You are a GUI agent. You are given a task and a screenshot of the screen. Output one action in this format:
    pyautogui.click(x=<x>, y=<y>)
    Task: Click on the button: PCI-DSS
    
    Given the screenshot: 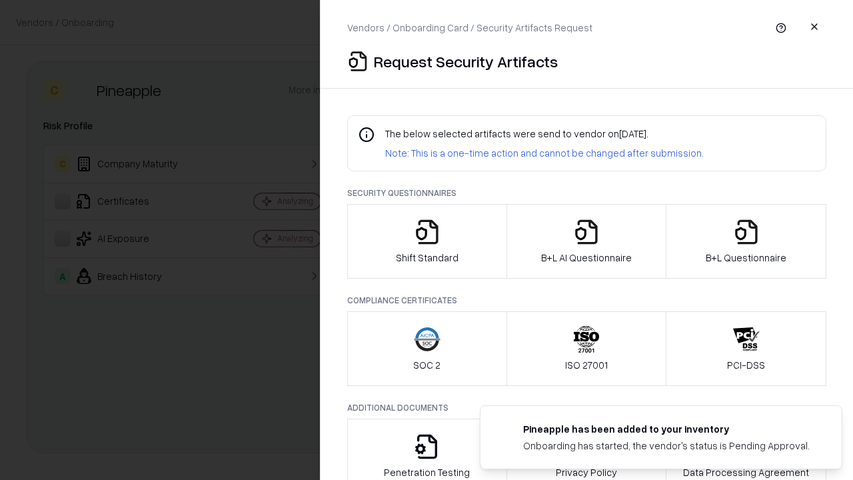 What is the action you would take?
    pyautogui.click(x=745, y=348)
    